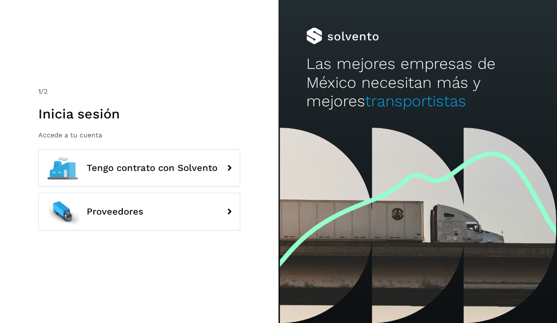 The width and height of the screenshot is (557, 323). I want to click on div: /2, so click(139, 92).